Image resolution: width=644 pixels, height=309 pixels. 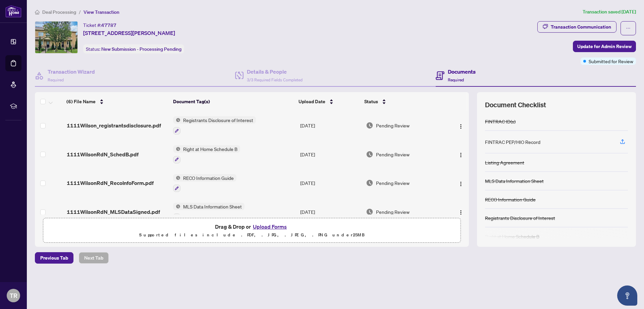 I want to click on div: FINTRAC PEP/HIO Record, so click(x=512, y=142).